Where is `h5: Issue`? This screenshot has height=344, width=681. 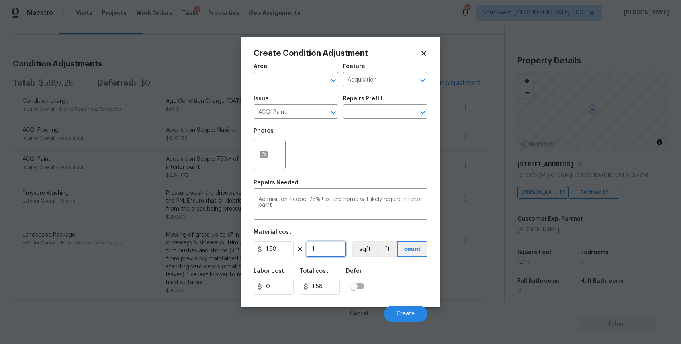
h5: Issue is located at coordinates (261, 99).